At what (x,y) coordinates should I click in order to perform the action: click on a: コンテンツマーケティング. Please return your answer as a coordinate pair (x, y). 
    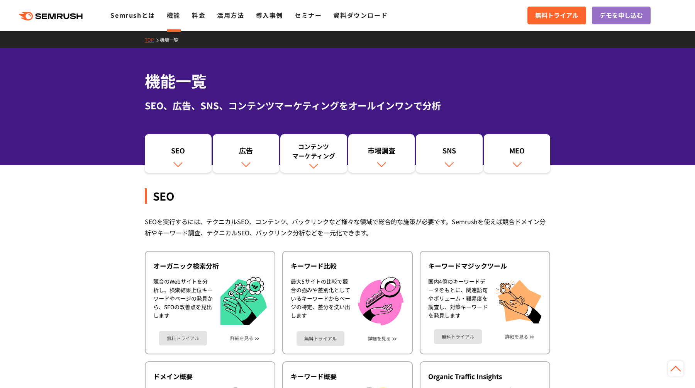
    Looking at the image, I should click on (314, 153).